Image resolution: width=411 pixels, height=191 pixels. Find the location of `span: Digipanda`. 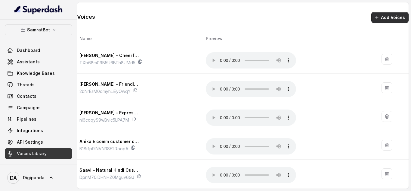

span: Digipanda is located at coordinates (34, 177).